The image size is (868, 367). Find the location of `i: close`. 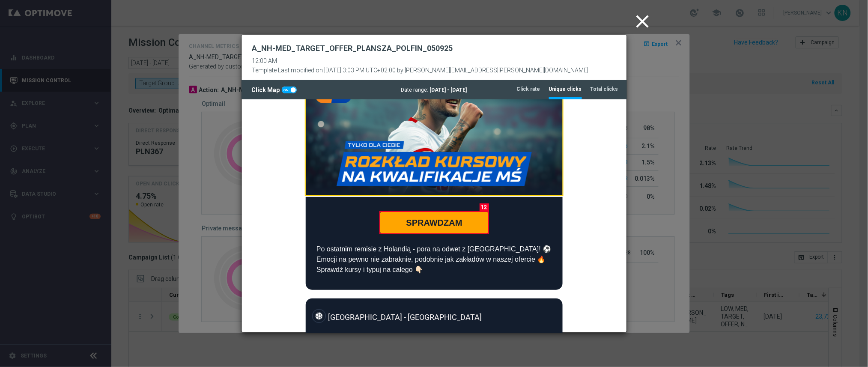

i: close is located at coordinates (642, 22).